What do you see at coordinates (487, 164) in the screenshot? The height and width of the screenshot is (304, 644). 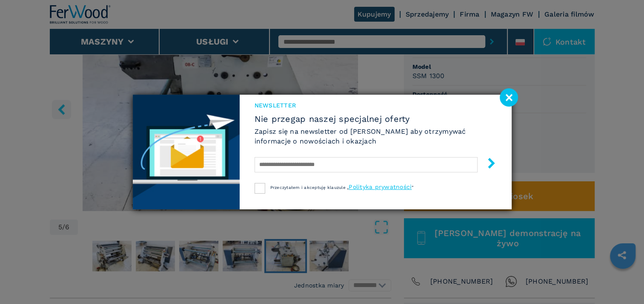 I see `button: submit-button` at bounding box center [487, 164].